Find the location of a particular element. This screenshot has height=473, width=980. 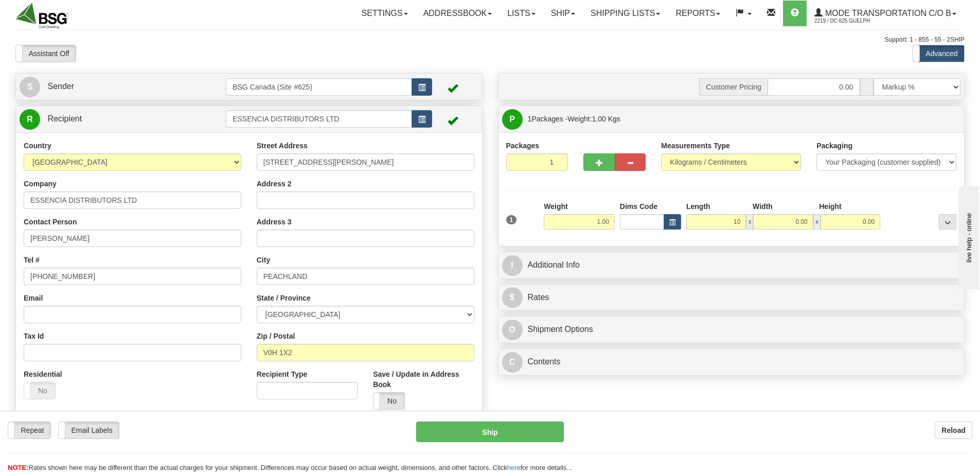

span: Recipient is located at coordinates (64, 118).